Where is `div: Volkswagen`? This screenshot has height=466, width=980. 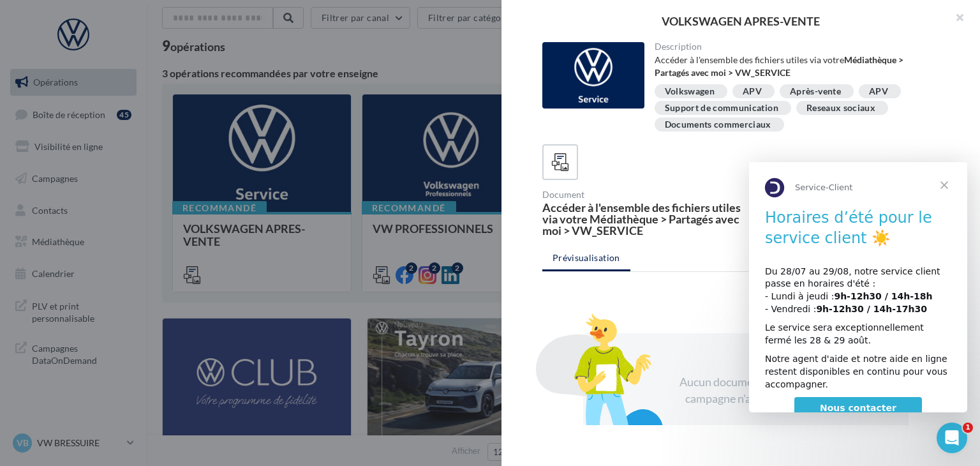 div: Volkswagen is located at coordinates (689, 91).